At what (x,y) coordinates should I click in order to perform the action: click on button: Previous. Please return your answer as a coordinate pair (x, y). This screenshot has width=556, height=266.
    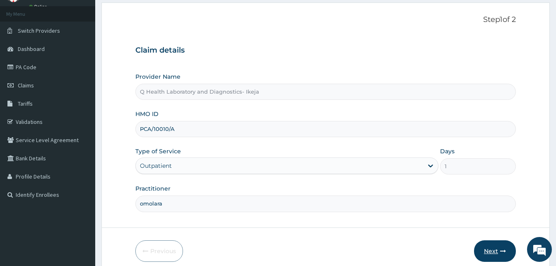
    Looking at the image, I should click on (159, 251).